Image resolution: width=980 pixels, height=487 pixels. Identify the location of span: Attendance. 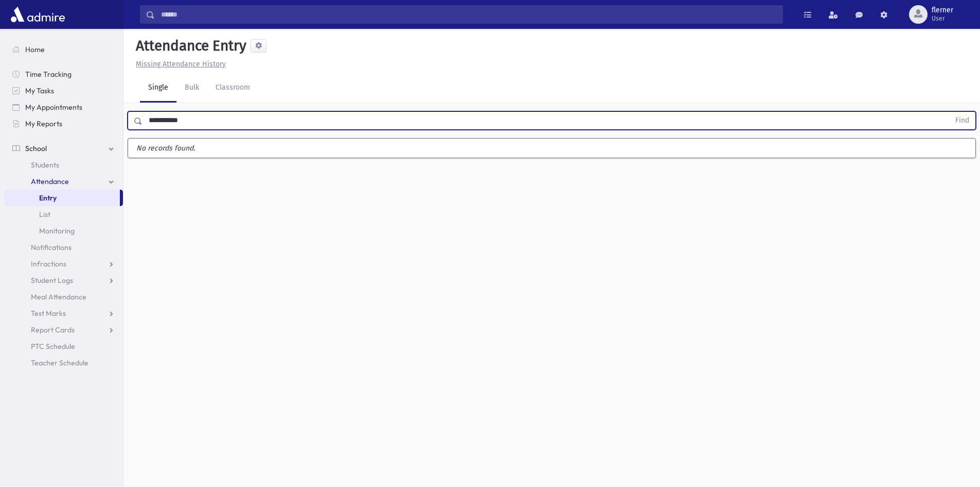
(50, 181).